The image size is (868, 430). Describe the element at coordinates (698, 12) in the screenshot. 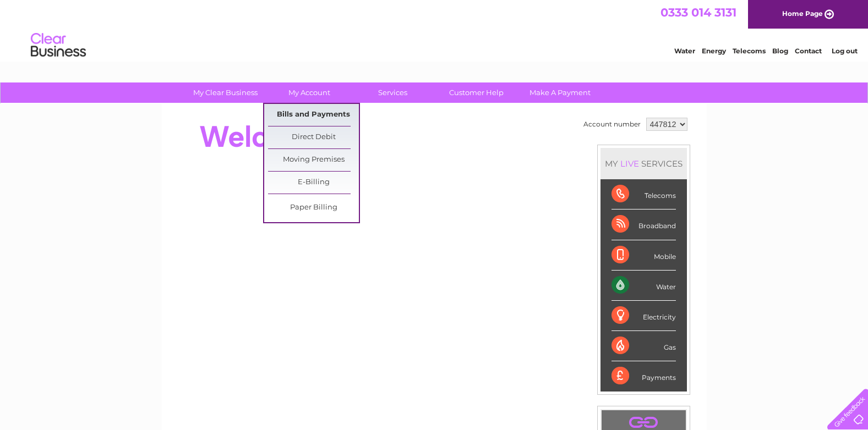

I see `a: 0333 014 3131` at that location.